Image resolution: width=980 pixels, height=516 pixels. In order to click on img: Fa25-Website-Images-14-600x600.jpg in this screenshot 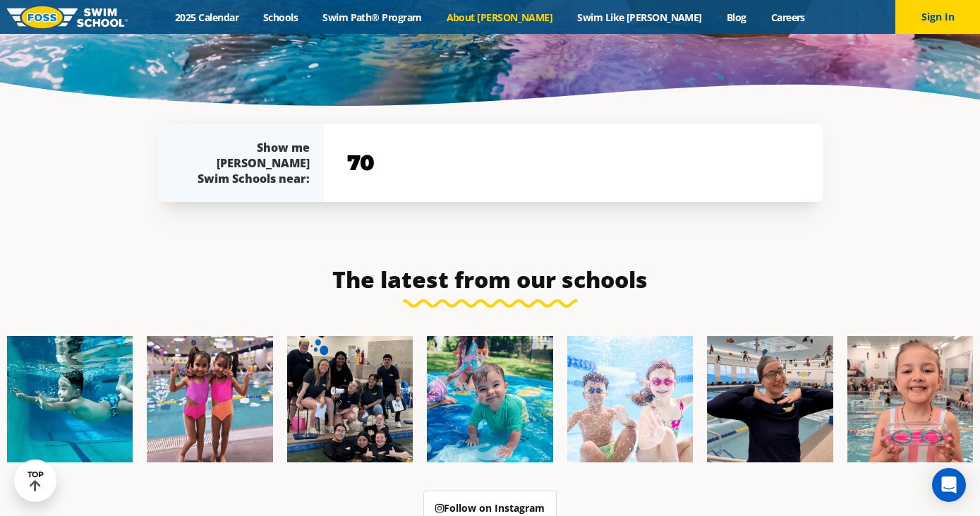, I will do `click(910, 399)`.